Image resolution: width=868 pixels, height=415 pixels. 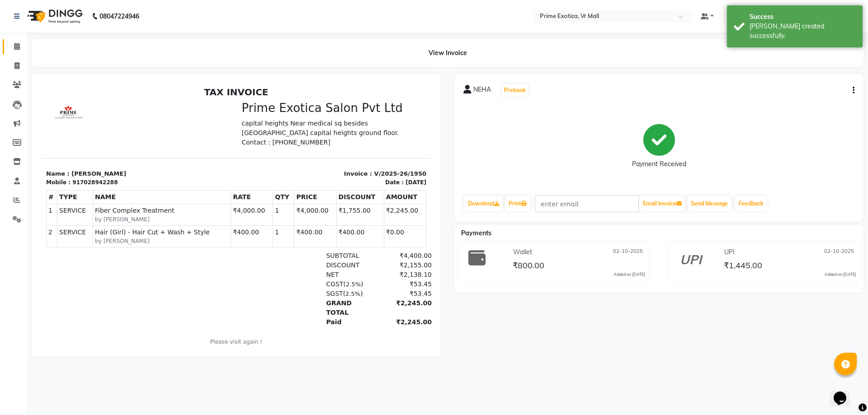 What do you see at coordinates (662, 204) in the screenshot?
I see `button: Email Invoice` at bounding box center [662, 204].